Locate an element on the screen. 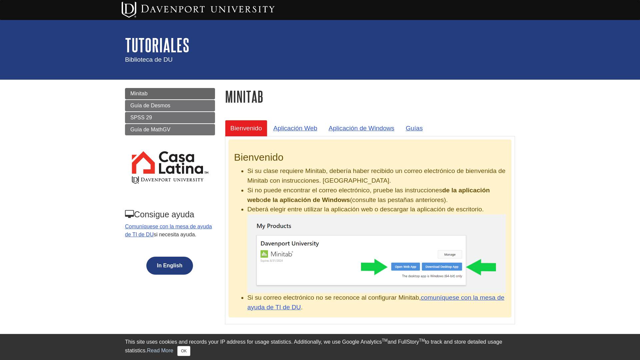  a: Tutoriales is located at coordinates (157, 45).